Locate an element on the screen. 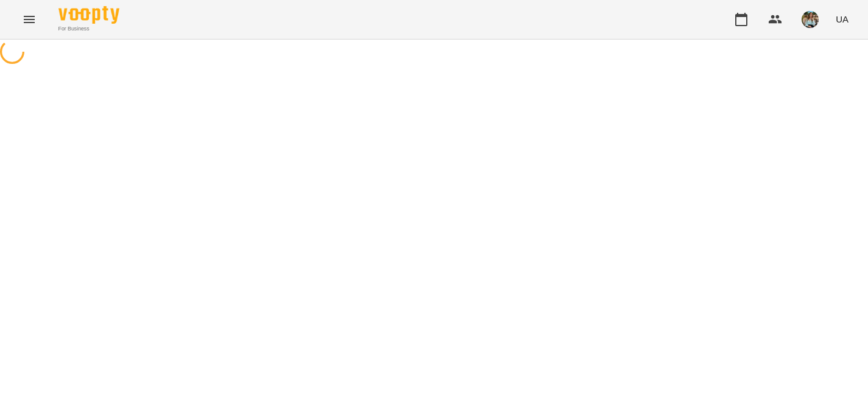 Image resolution: width=868 pixels, height=415 pixels. button: UA is located at coordinates (842, 19).